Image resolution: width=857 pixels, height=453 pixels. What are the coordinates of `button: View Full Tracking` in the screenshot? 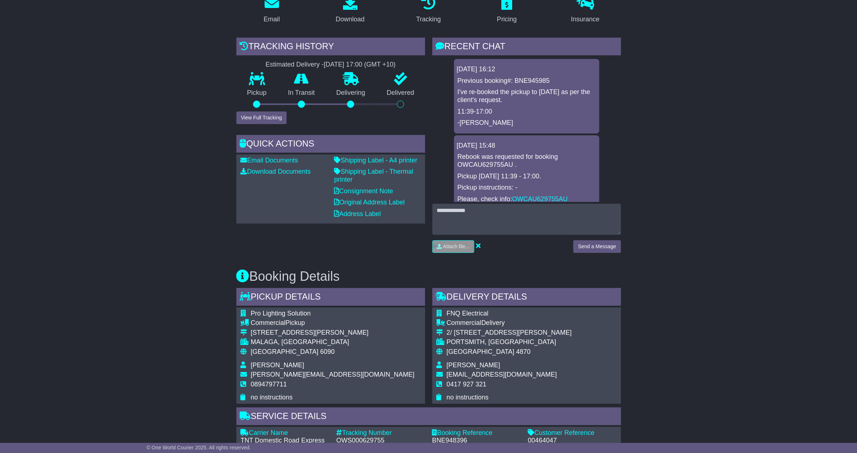 It's located at (261, 118).